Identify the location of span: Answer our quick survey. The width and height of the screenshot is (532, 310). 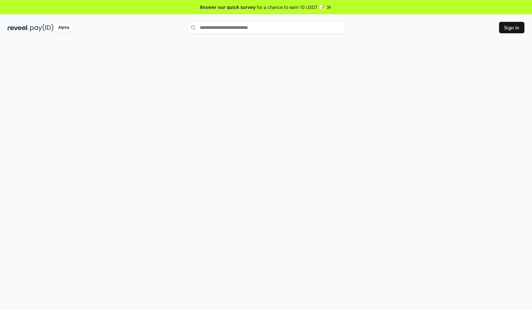
(227, 7).